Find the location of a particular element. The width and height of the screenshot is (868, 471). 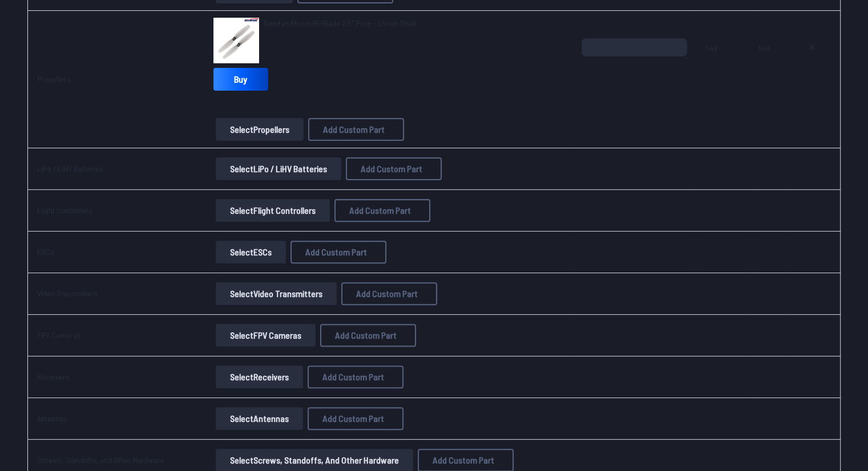

button: SelectLiPo / LiHV Batteries is located at coordinates (279, 169).